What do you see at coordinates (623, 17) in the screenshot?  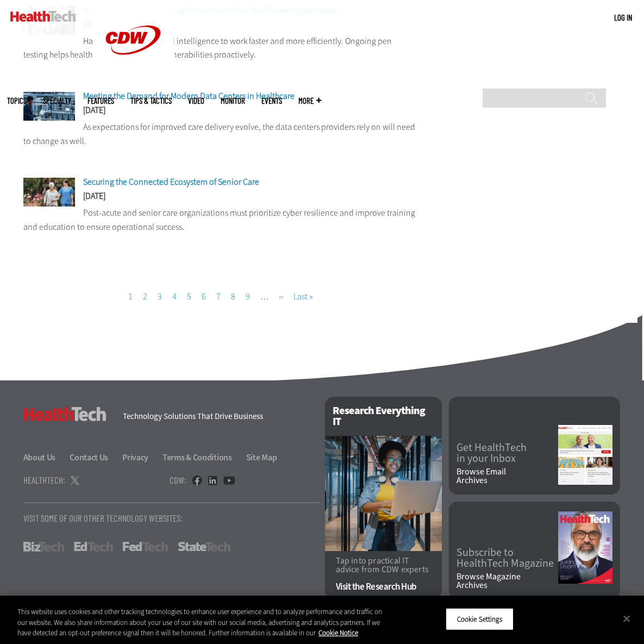 I see `div: User menu` at bounding box center [623, 17].